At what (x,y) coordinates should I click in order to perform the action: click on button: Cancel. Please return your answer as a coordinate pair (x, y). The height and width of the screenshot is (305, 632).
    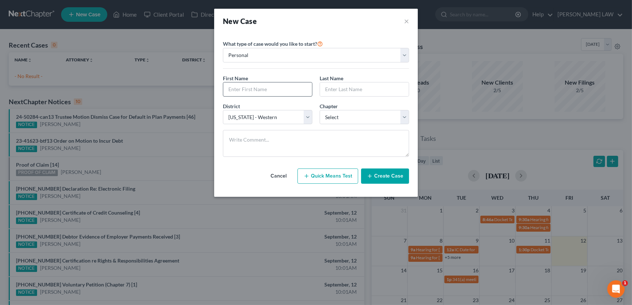
    Looking at the image, I should click on (279, 176).